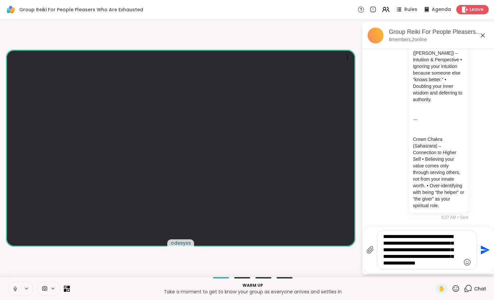  What do you see at coordinates (467, 262) in the screenshot?
I see `button: Emoji picker` at bounding box center [467, 262].